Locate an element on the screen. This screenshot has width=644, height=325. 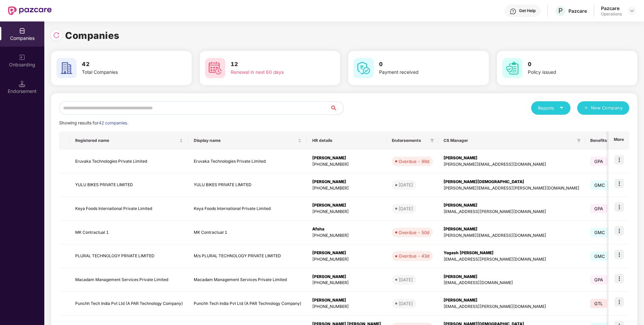
span: CS Manager is located at coordinates (508, 141).